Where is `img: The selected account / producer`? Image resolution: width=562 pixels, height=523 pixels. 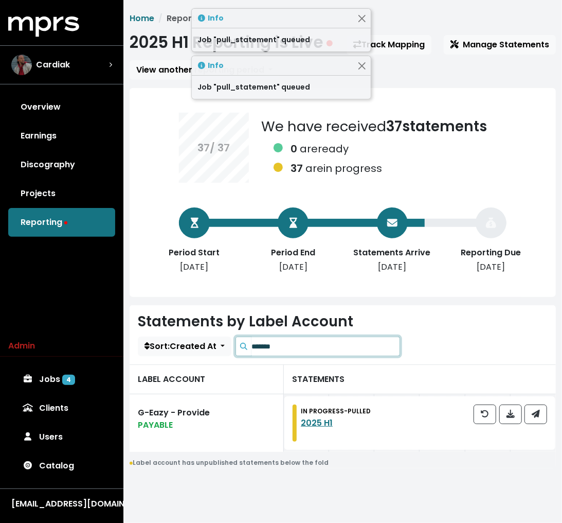 img: The selected account / producer is located at coordinates (22, 65).